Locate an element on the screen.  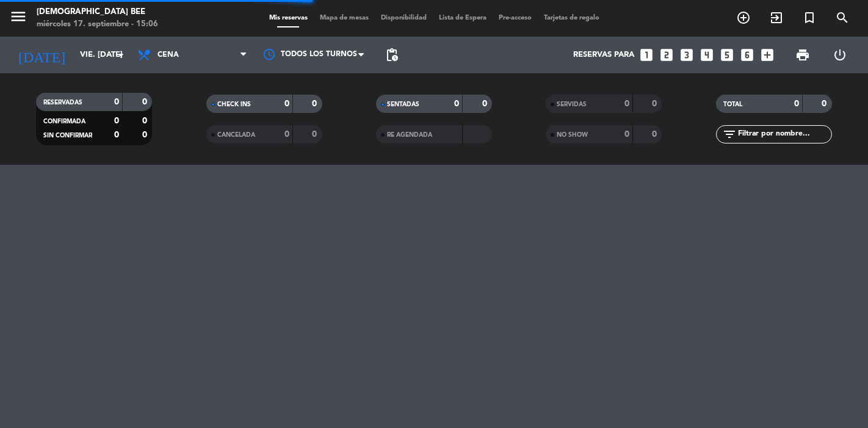
i: looks_4 is located at coordinates (707, 55).